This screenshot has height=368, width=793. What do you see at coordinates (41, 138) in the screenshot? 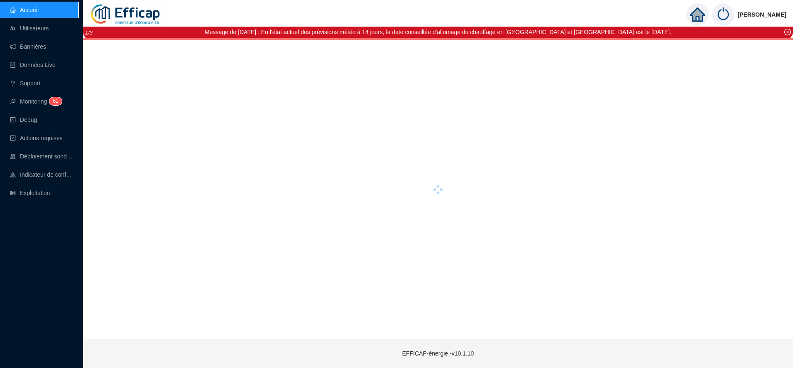
I see `span: Actions requises` at bounding box center [41, 138].